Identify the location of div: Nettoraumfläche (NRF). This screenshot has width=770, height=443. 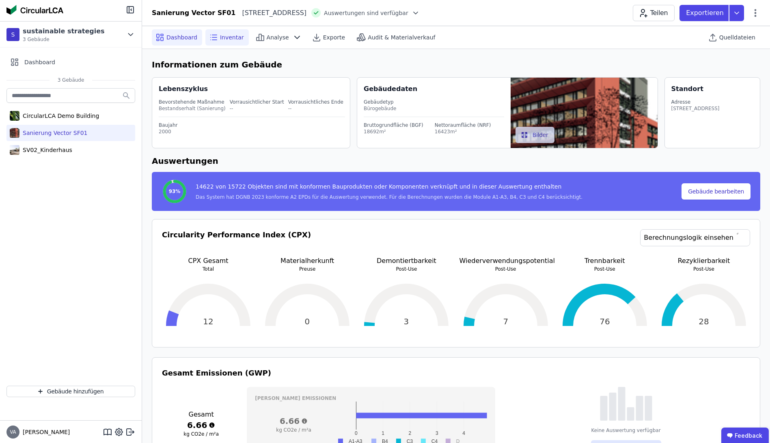
(463, 125).